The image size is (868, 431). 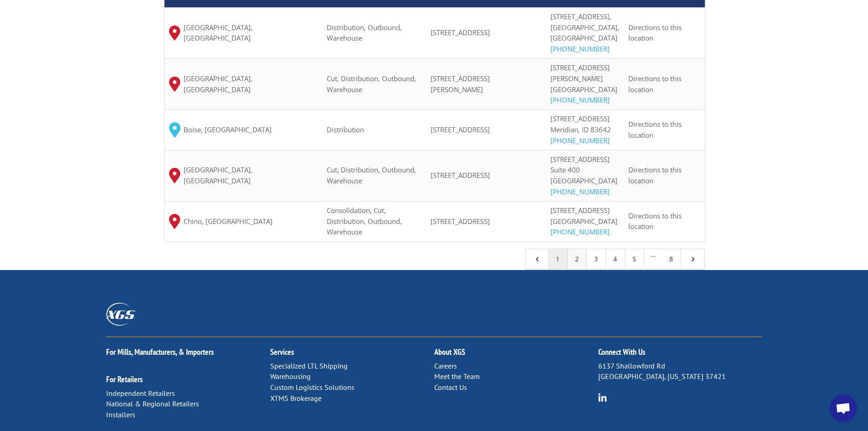 What do you see at coordinates (364, 33) in the screenshot?
I see `span: Distribution, Outbound, Warehouse` at bounding box center [364, 33].